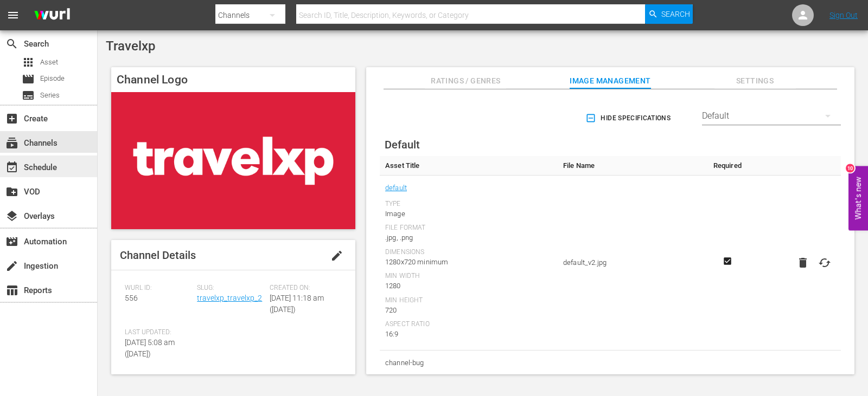 This screenshot has width=868, height=396. I want to click on button: Search, so click(669, 14).